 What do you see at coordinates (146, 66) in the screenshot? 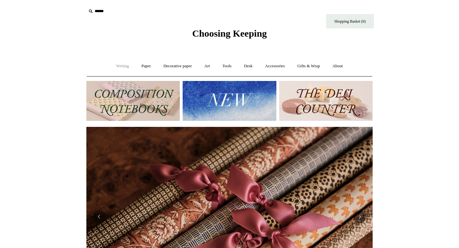
I see `a: Paper` at bounding box center [146, 66].